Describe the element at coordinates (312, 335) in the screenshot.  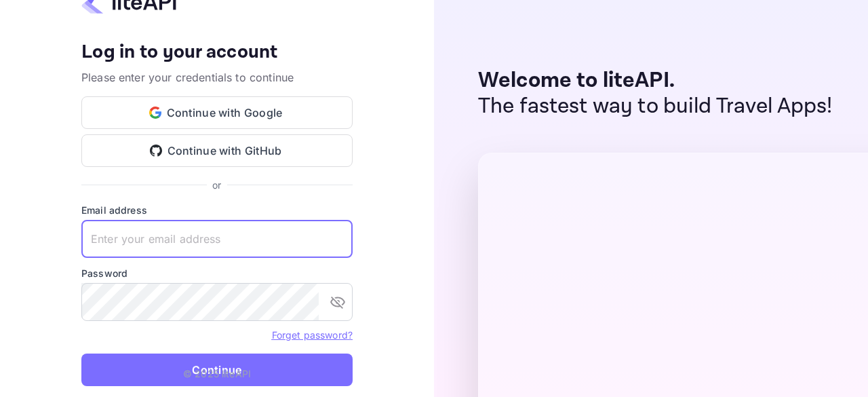
I see `a: Forget password?` at that location.